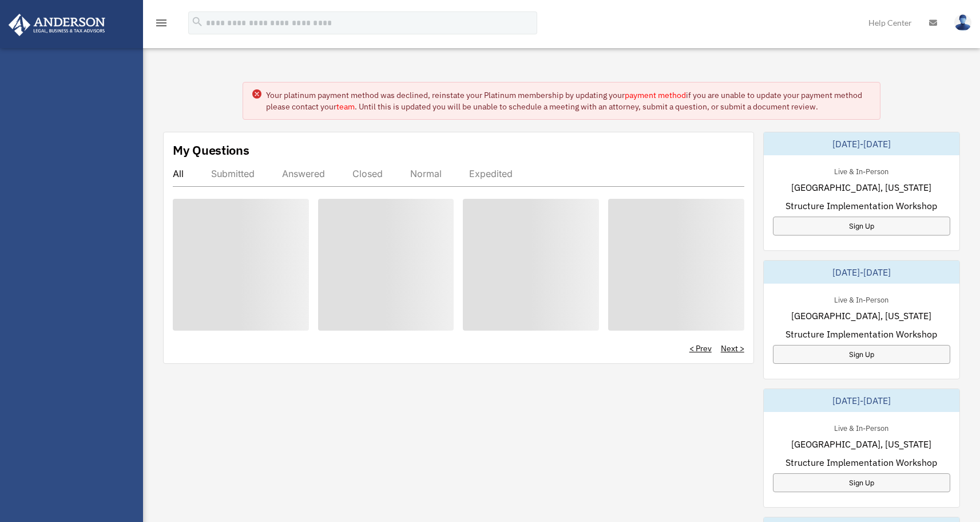  Describe the element at coordinates (655, 95) in the screenshot. I see `a: payment method` at that location.